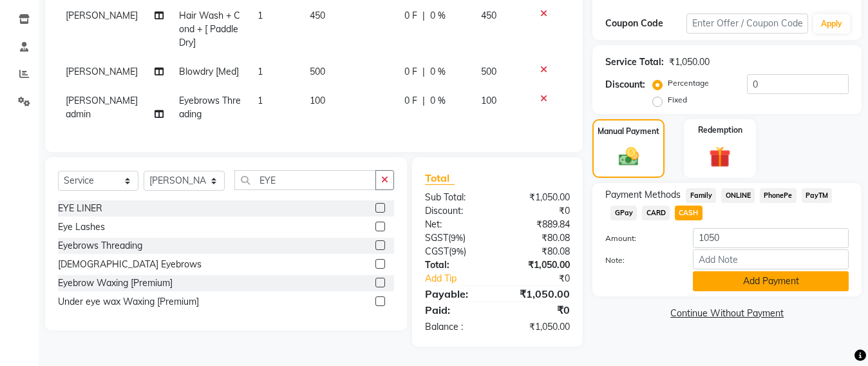 The width and height of the screenshot is (868, 366). I want to click on div: Net:, so click(456, 224).